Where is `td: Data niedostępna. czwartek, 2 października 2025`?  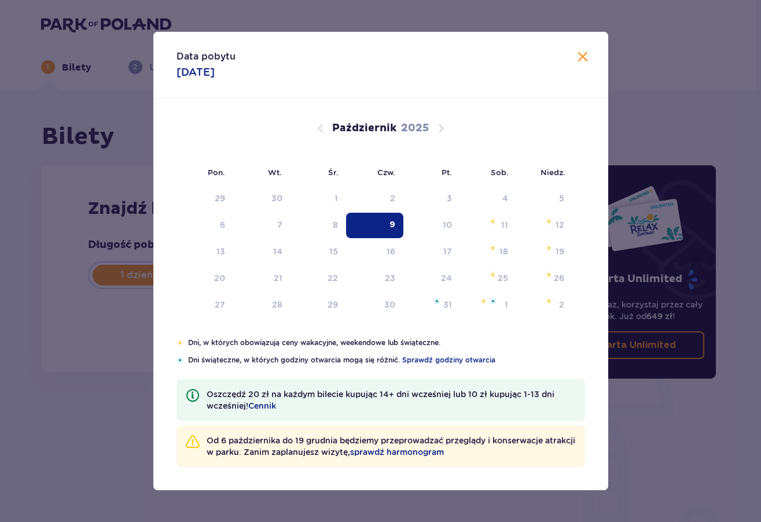
td: Data niedostępna. czwartek, 2 października 2025 is located at coordinates (374, 199).